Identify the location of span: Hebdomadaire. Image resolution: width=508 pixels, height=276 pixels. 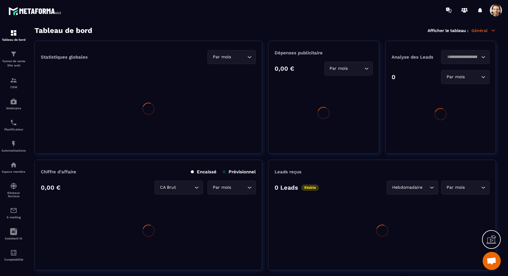
(407, 188).